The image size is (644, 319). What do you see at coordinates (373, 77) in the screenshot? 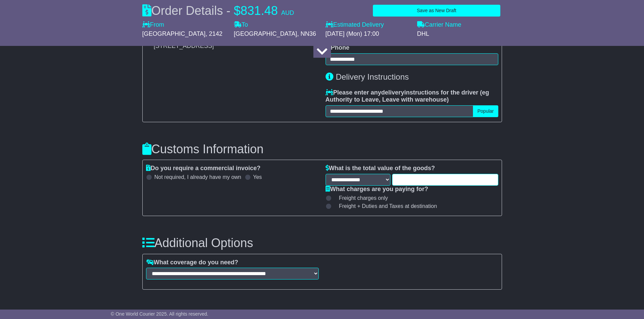
I see `span: Delivery Instructions` at bounding box center [373, 77].